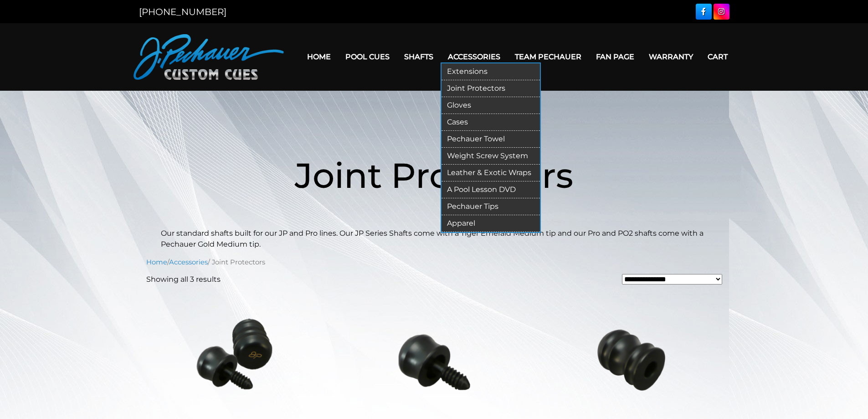 Image resolution: width=868 pixels, height=419 pixels. Describe the element at coordinates (234, 353) in the screenshot. I see `img: Joint Protector - Butt & Shaft Set WJPSET` at that location.